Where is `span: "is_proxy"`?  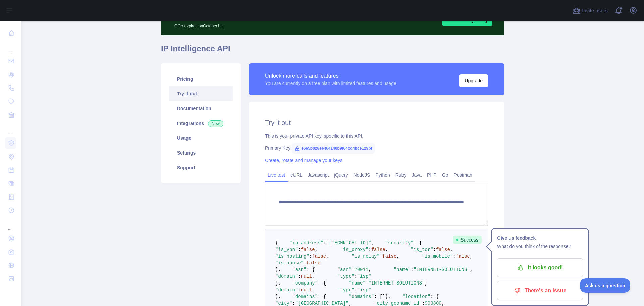 span: "is_proxy" is located at coordinates (354, 249).